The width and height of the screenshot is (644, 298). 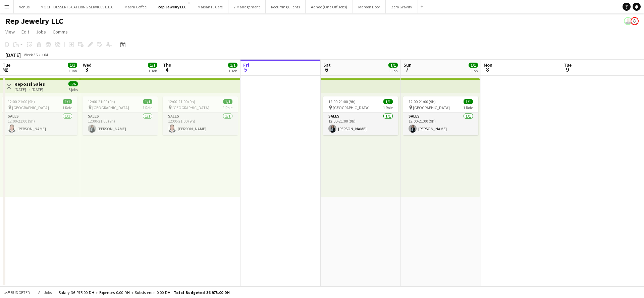 I want to click on span: Wed, so click(x=87, y=65).